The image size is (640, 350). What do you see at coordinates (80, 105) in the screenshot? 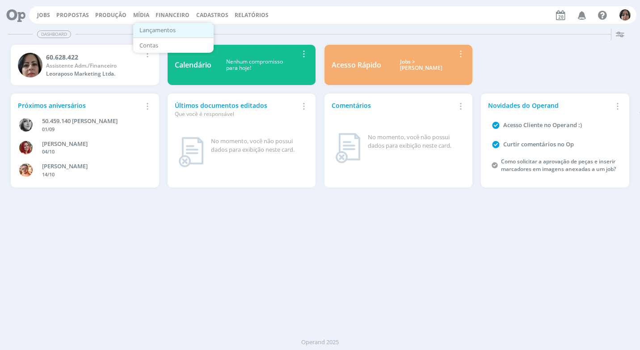
I see `div: Próximos aniversários` at bounding box center [80, 105].